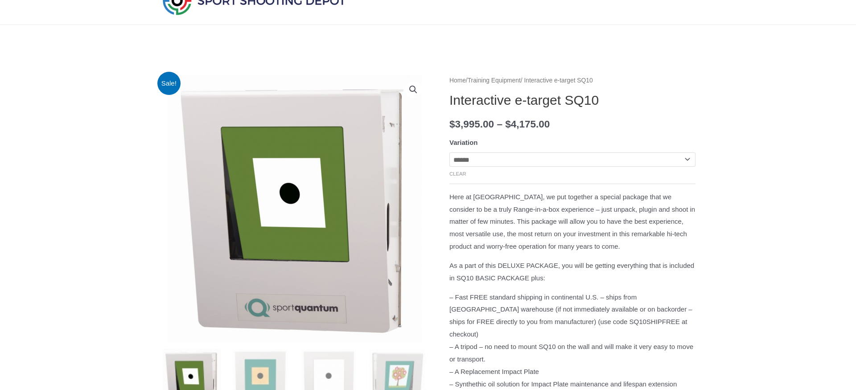 This screenshot has width=856, height=390. What do you see at coordinates (458, 174) in the screenshot?
I see `a: Clear options` at bounding box center [458, 174].